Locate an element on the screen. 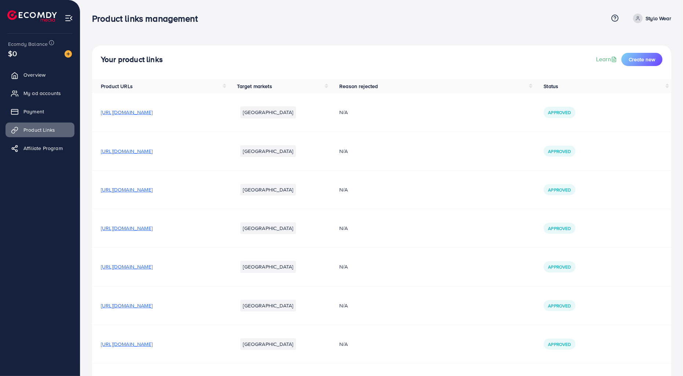 The width and height of the screenshot is (683, 376). span: Product URLs is located at coordinates (117, 86).